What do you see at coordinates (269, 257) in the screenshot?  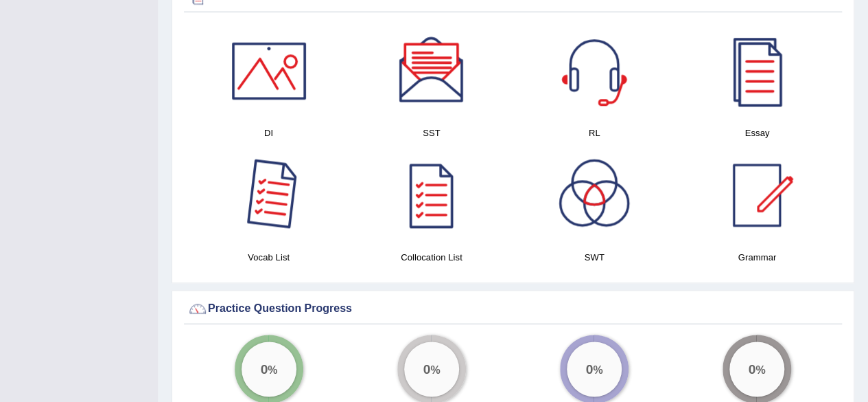 I see `h4: Vocab List` at bounding box center [269, 257].